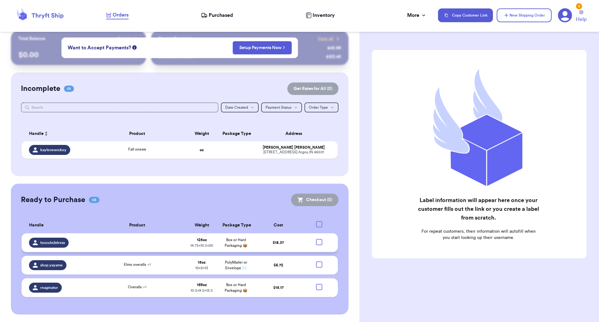 This screenshot has height=322, width=599. What do you see at coordinates (32, 39) in the screenshot?
I see `p: Total Balance` at bounding box center [32, 39].